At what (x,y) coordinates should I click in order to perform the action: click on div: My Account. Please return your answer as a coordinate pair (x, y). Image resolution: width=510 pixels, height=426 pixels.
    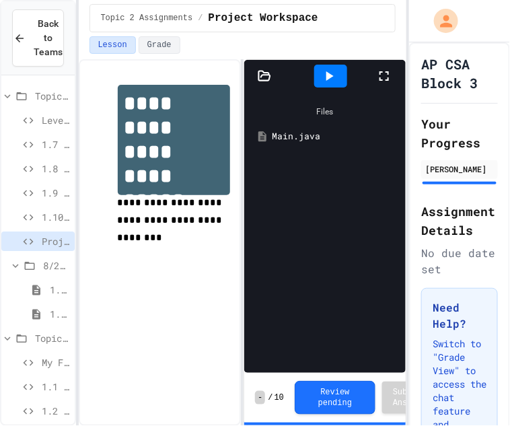
    Looking at the image, I should click on (441, 21).